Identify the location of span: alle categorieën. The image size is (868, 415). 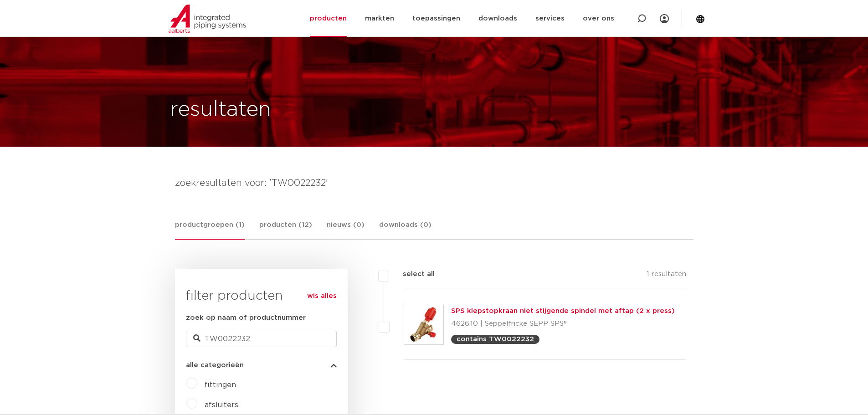
(214, 365).